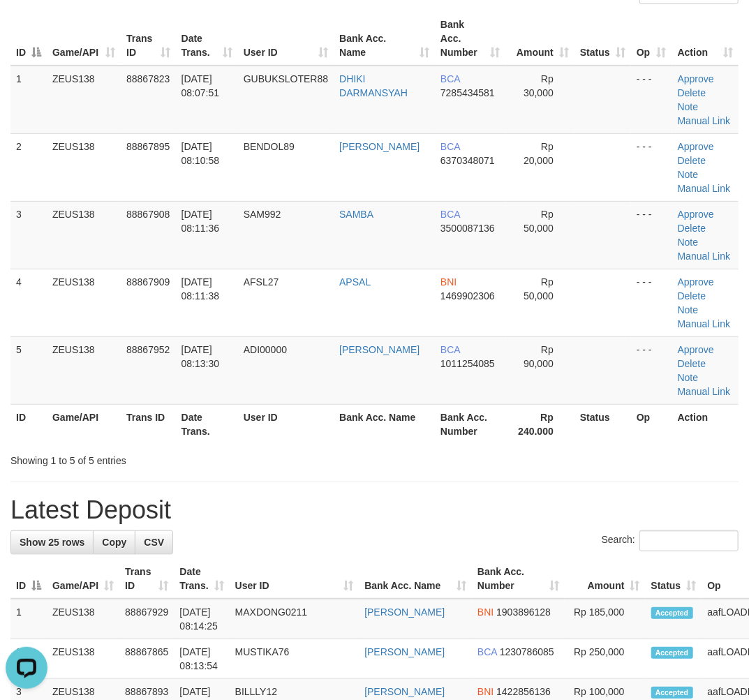 This screenshot has width=749, height=700. What do you see at coordinates (148, 79) in the screenshot?
I see `span: 88867823` at bounding box center [148, 79].